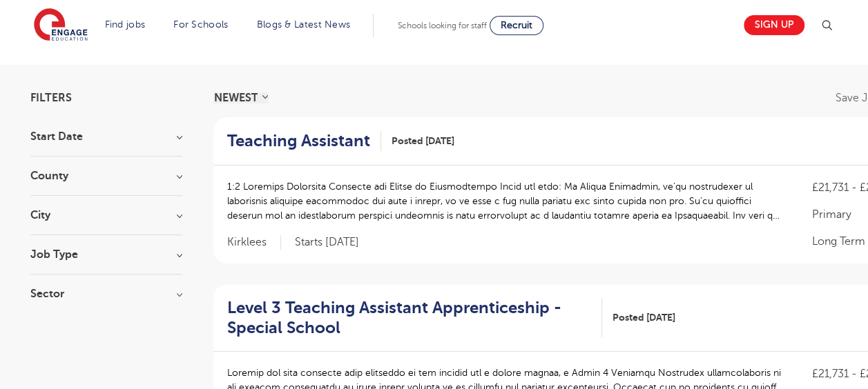 The image size is (868, 389). Describe the element at coordinates (415, 319) in the screenshot. I see `a: Level 3 Teaching Assistant Apprenticeship - Special School` at that location.